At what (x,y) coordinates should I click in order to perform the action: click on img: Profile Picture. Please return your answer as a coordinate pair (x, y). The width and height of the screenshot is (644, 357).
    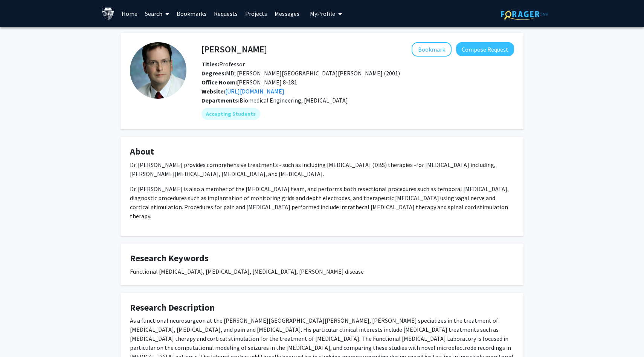
    Looking at the image, I should click on (158, 71).